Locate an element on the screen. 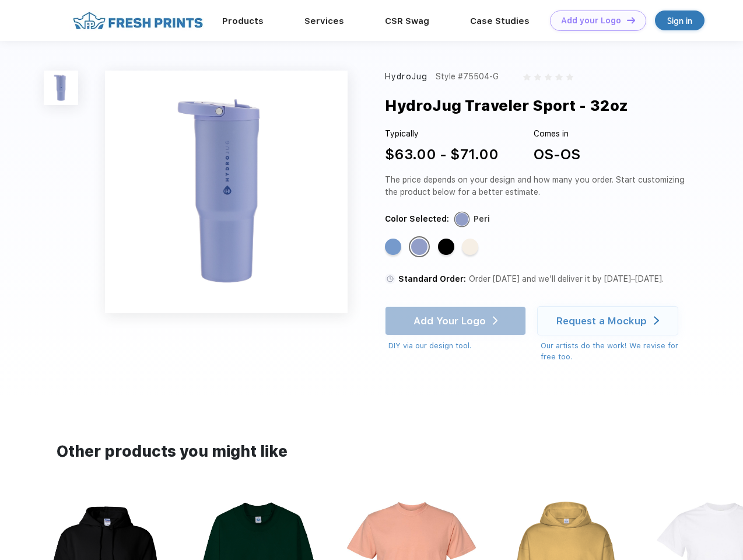  div: Style #75504-G is located at coordinates (467, 77).